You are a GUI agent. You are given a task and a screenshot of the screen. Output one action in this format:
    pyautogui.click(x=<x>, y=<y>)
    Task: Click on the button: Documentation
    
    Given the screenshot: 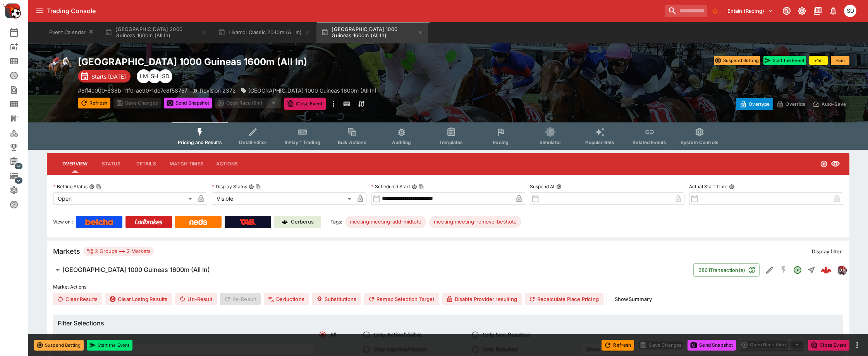 What is the action you would take?
    pyautogui.click(x=817, y=11)
    